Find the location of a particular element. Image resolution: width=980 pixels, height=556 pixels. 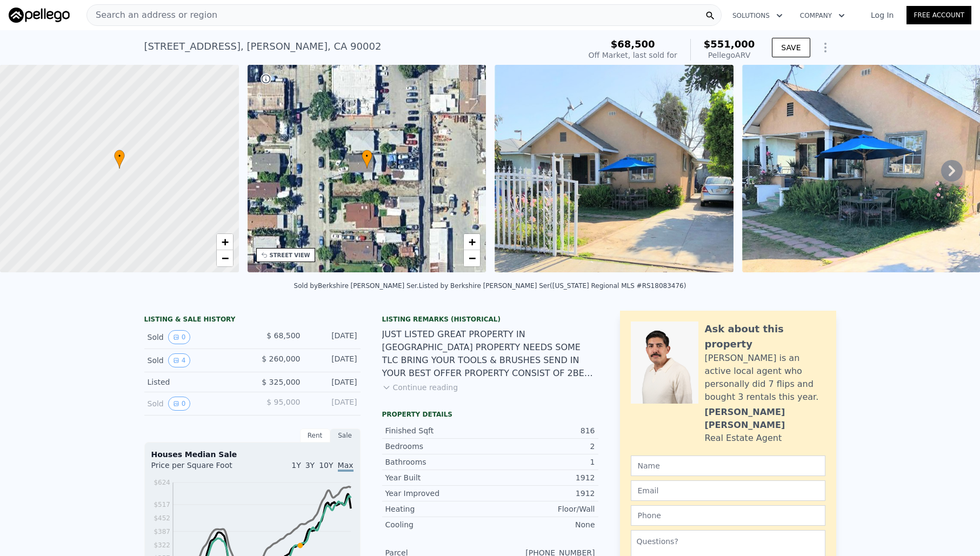

div: 816 is located at coordinates (542, 431).